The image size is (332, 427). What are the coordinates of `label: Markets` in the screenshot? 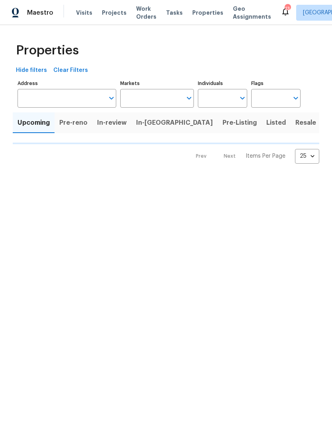 It's located at (157, 83).